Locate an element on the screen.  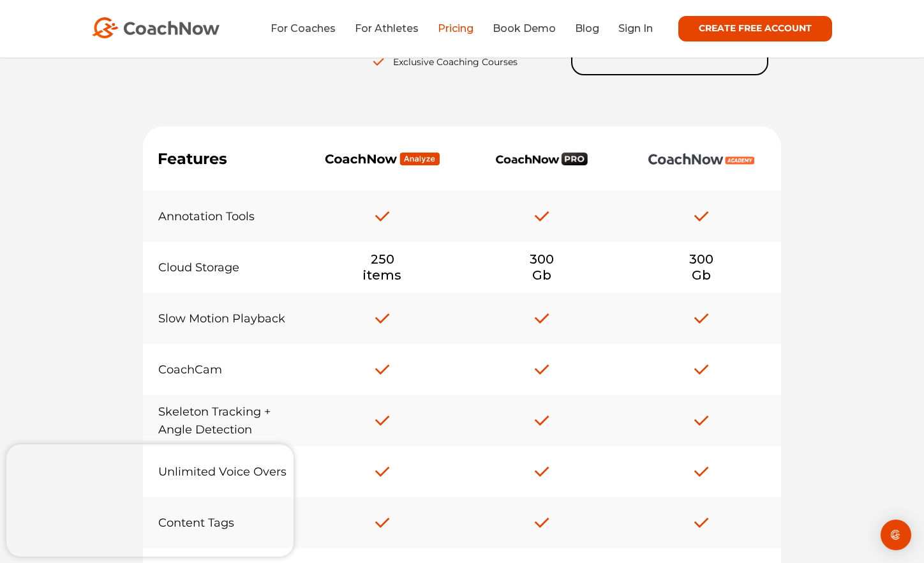
a: Book Demo is located at coordinates (524, 28).